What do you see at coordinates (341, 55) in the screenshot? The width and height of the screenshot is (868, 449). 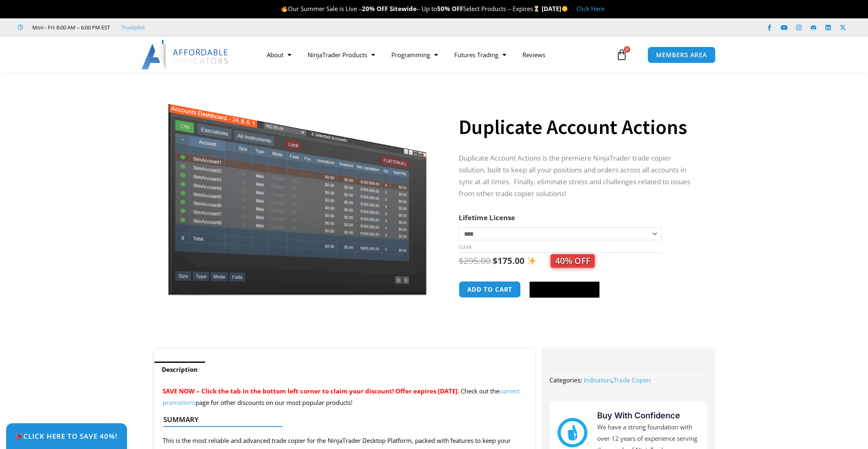 I see `a: NinjaTrader Products` at bounding box center [341, 55].